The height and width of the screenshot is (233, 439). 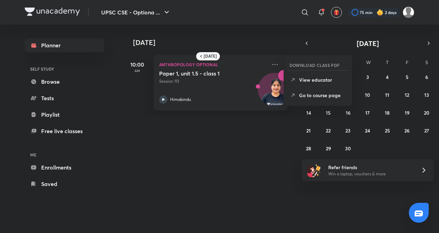 I want to click on button: September 15, 2025, so click(x=328, y=112).